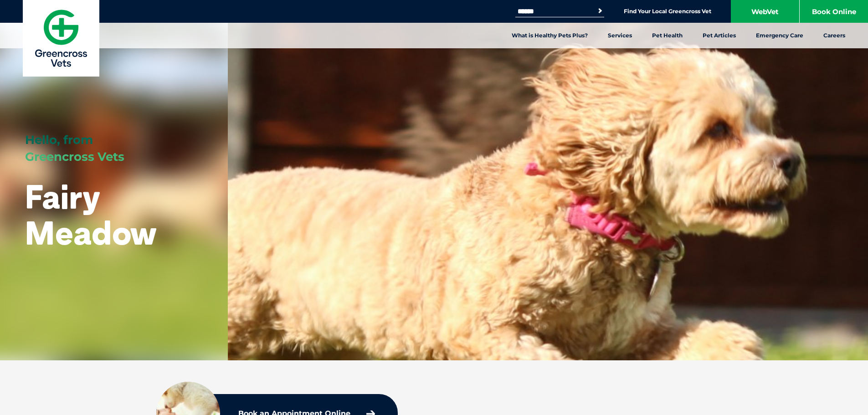 The image size is (868, 415). I want to click on span: Greencross Vets, so click(75, 157).